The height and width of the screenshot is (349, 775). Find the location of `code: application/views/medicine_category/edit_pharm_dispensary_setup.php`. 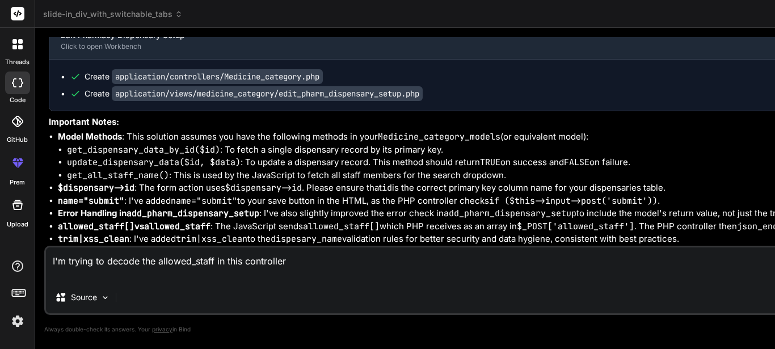

code: application/views/medicine_category/edit_pharm_dispensary_setup.php is located at coordinates (267, 94).